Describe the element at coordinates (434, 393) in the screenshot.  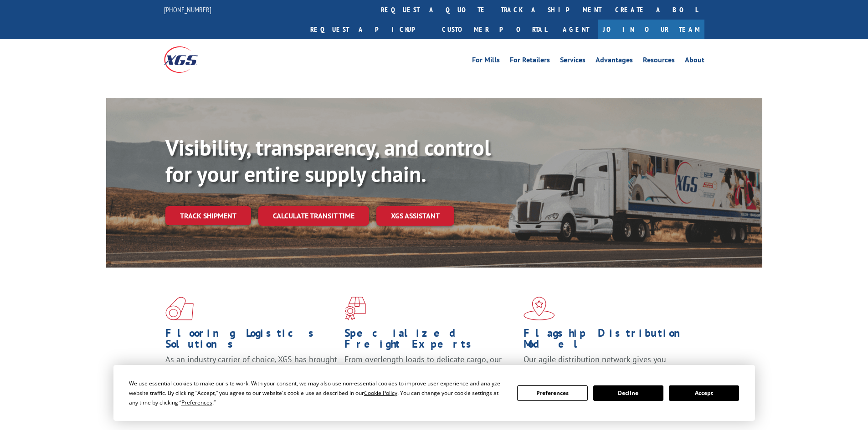
I see `div: Cookie Consent Prompt` at that location.